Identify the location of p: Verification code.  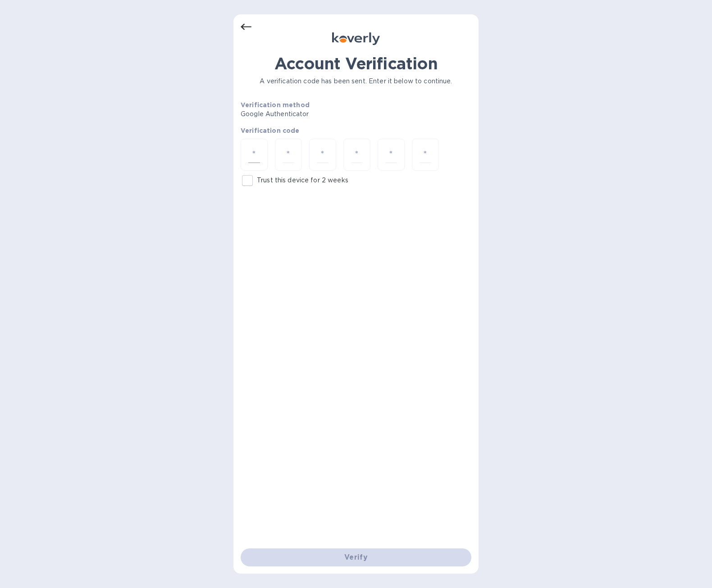
(356, 131).